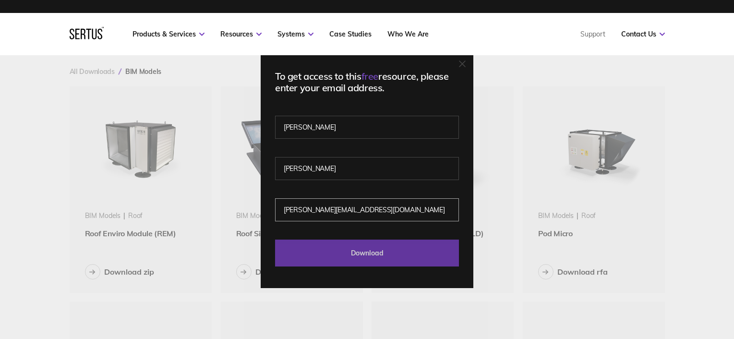 Image resolution: width=734 pixels, height=339 pixels. What do you see at coordinates (710, 316) in the screenshot?
I see `div: Chat Widget` at bounding box center [710, 316].